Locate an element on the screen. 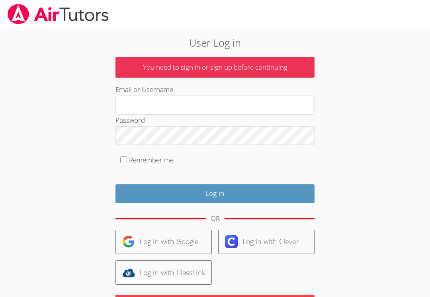 The width and height of the screenshot is (430, 297). input: Log in is located at coordinates (215, 193).